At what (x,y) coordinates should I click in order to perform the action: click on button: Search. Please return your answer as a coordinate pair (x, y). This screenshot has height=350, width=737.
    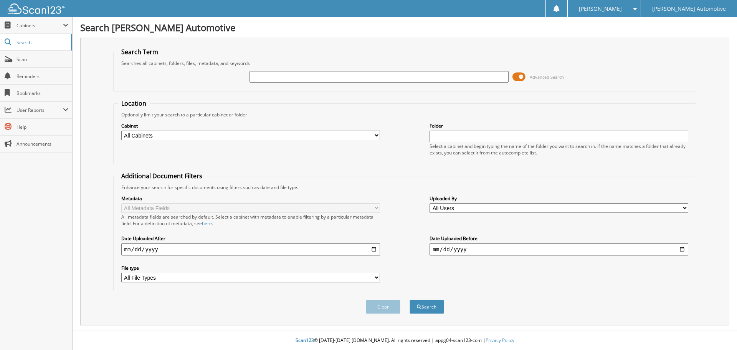
    Looking at the image, I should click on (427, 306).